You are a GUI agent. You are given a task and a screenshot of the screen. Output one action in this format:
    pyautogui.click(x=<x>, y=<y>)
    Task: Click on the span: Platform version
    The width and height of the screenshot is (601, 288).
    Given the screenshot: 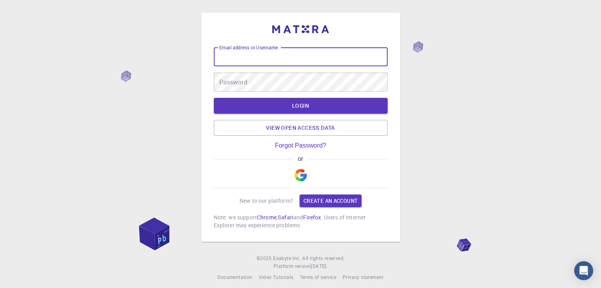 What is the action you would take?
    pyautogui.click(x=292, y=267)
    